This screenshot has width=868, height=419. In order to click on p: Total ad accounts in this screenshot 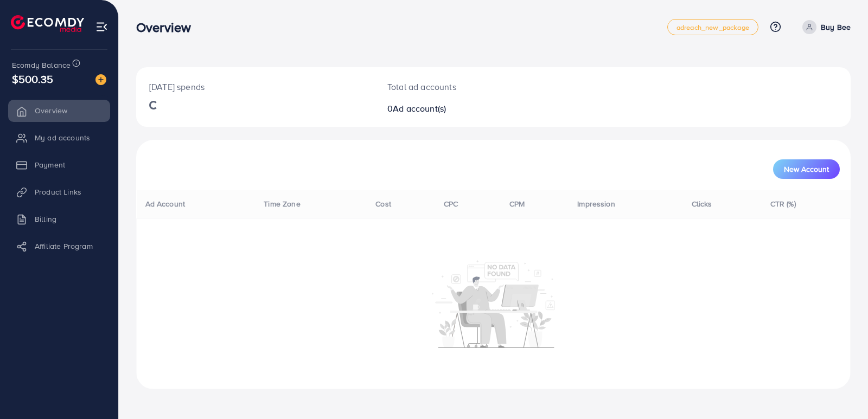, I will do `click(464, 87)`.